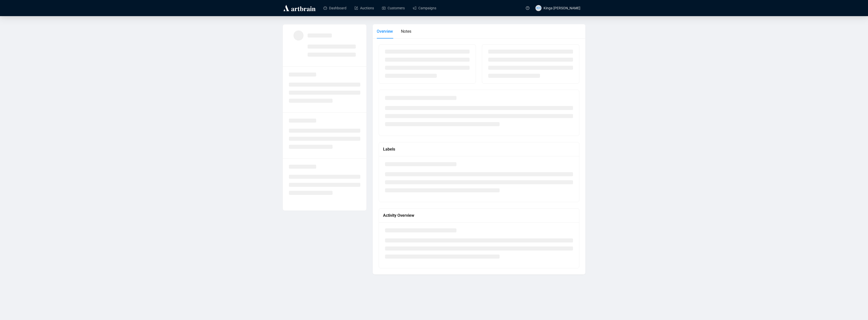 This screenshot has width=868, height=320. What do you see at coordinates (406, 31) in the screenshot?
I see `span: Notes` at bounding box center [406, 31].